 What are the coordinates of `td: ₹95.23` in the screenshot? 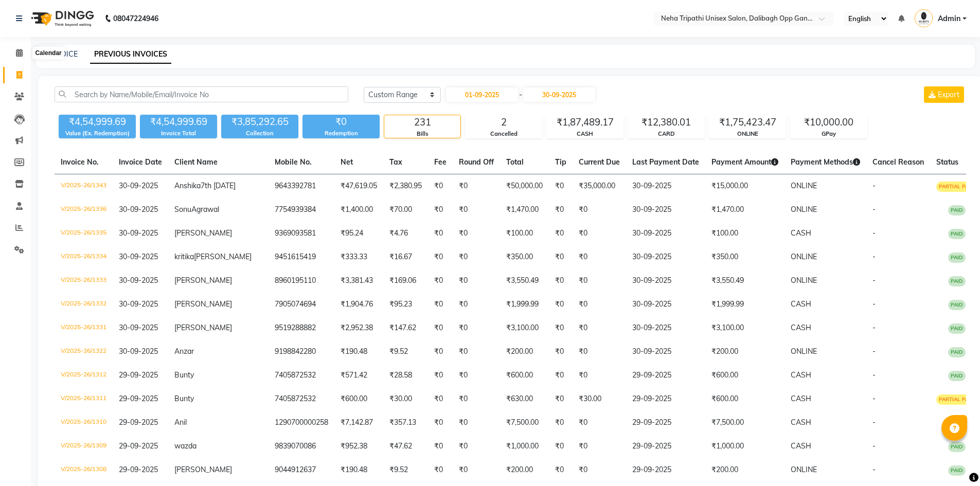 It's located at (405, 305).